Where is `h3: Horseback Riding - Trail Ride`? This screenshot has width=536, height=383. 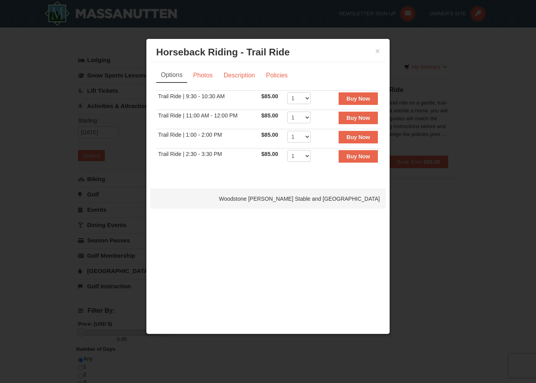
h3: Horseback Riding - Trail Ride is located at coordinates (268, 52).